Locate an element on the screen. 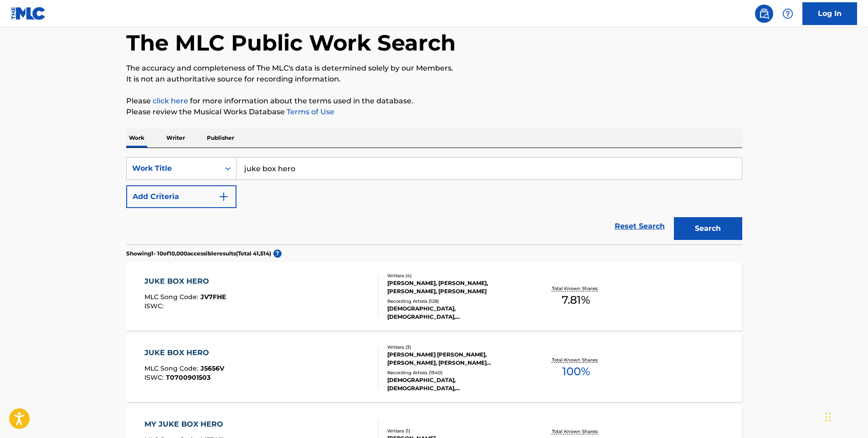 This screenshot has height=438, width=868. div: MY JUKE BOX HERO is located at coordinates (186, 425).